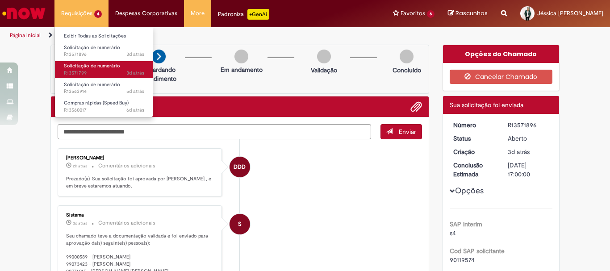 The width and height of the screenshot is (610, 271). I want to click on p: Validação, so click(324, 70).